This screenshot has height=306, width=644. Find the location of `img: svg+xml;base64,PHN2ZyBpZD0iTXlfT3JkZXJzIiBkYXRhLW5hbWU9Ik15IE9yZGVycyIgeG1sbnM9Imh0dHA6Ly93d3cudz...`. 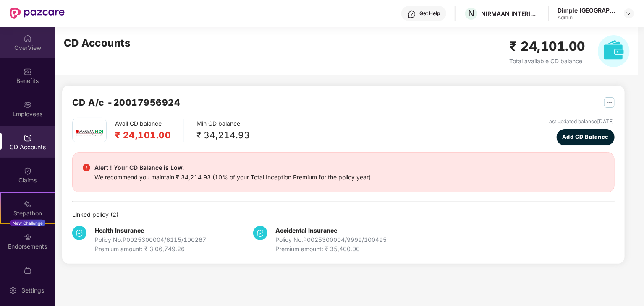

img: svg+xml;base64,PHN2ZyBpZD0iTXlfT3JkZXJzIiBkYXRhLW5hbWU9Ik15IE9yZGVycyIgeG1sbnM9Imh0dHA6Ly93d3cudz... is located at coordinates (28, 271).